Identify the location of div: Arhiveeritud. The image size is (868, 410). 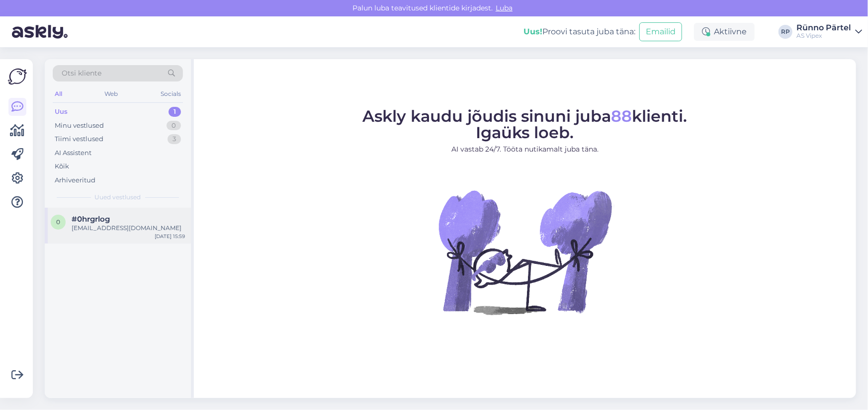
(75, 180).